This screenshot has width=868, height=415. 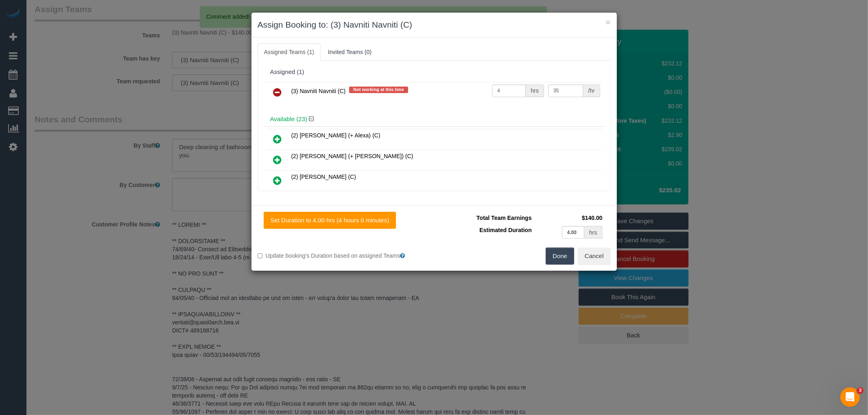 I want to click on button: Done, so click(x=560, y=256).